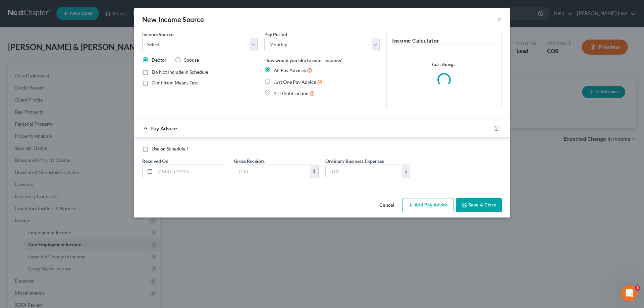  Describe the element at coordinates (192, 60) in the screenshot. I see `span: Spouse` at that location.